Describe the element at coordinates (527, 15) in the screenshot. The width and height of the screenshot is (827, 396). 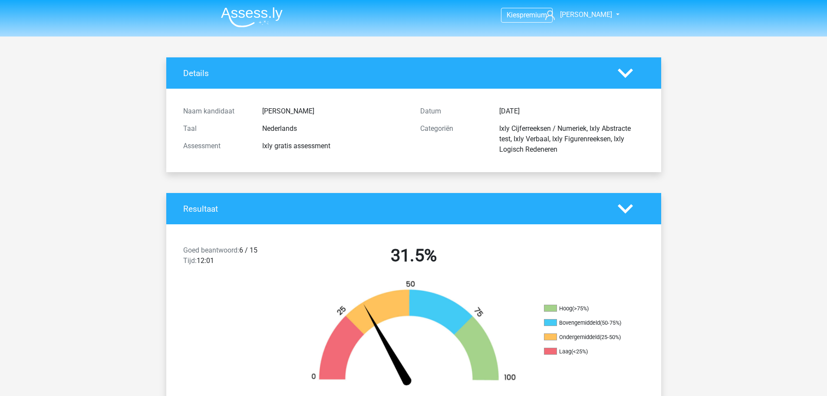
I see `a: Kiespremium` at that location.